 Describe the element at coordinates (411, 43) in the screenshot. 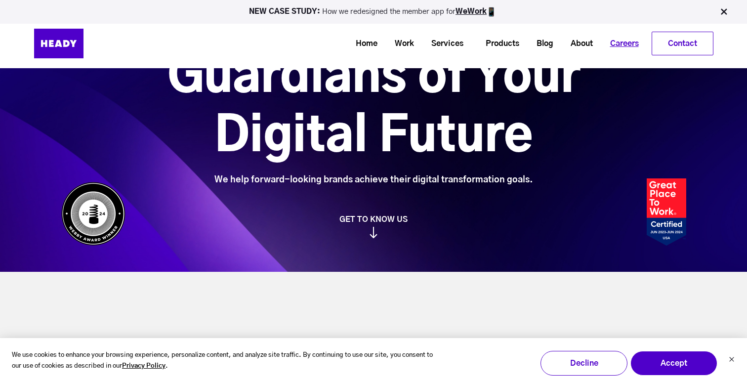

I see `div: Navigation Menu` at that location.